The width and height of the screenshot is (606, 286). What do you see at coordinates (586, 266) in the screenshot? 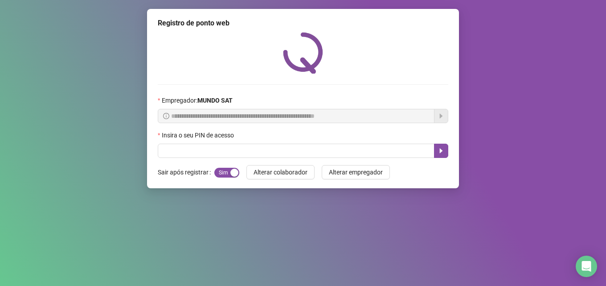
I see `div: Open Intercom Messenger` at bounding box center [586, 266].